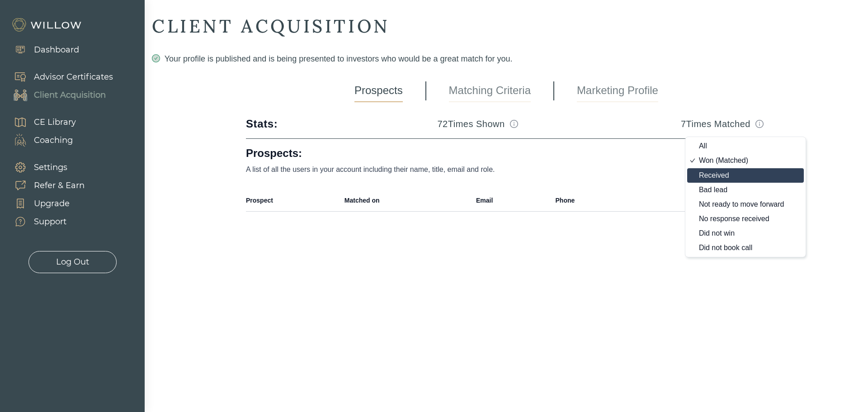 This screenshot has width=868, height=412. I want to click on div: No response received, so click(741, 219).